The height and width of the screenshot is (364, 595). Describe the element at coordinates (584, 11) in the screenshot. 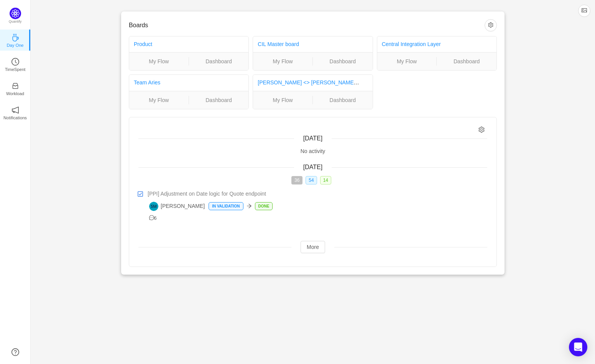

I see `button: icon: picture` at that location.